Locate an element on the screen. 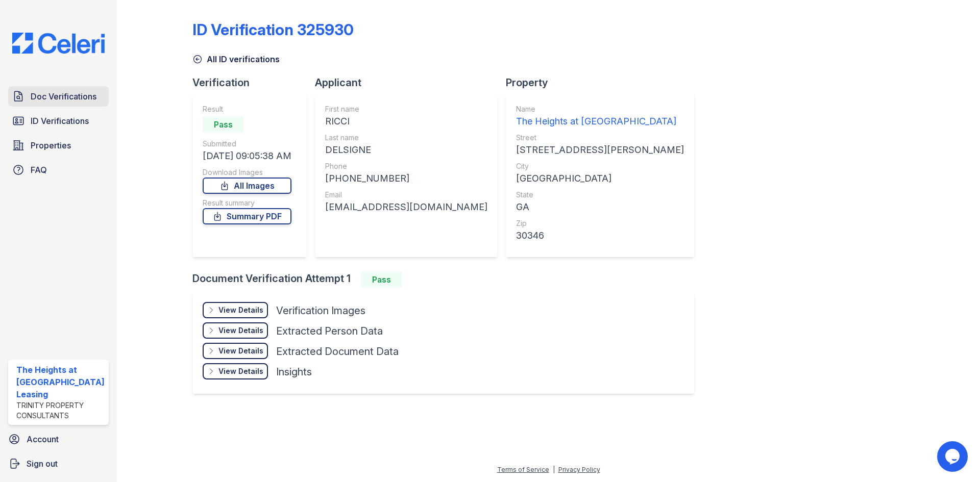 The height and width of the screenshot is (482, 980). div: Name is located at coordinates (599, 109).